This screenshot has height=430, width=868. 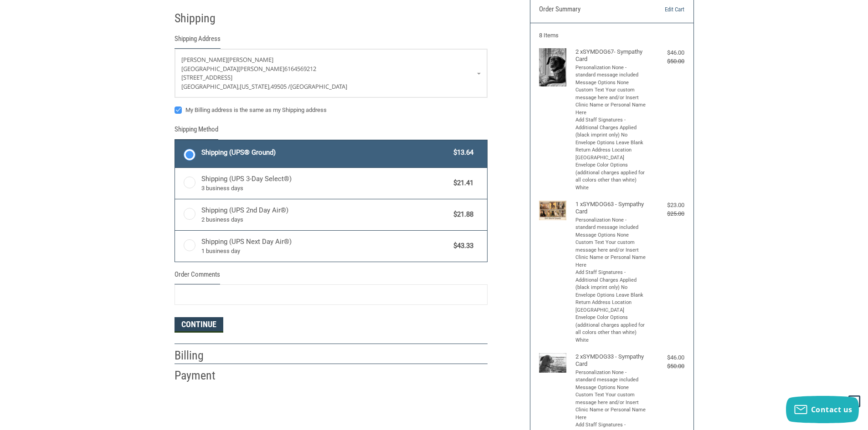 What do you see at coordinates (331, 110) in the screenshot?
I see `label: My Billing address is the same as my Shipping address` at bounding box center [331, 110].